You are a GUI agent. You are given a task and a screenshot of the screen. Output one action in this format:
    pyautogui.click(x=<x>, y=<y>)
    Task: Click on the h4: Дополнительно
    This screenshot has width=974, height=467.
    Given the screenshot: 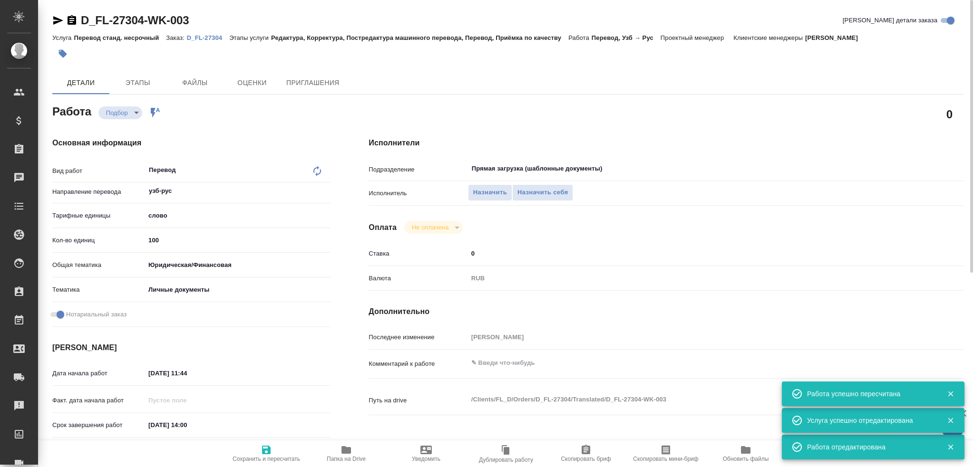 What is the action you would take?
    pyautogui.click(x=666, y=312)
    